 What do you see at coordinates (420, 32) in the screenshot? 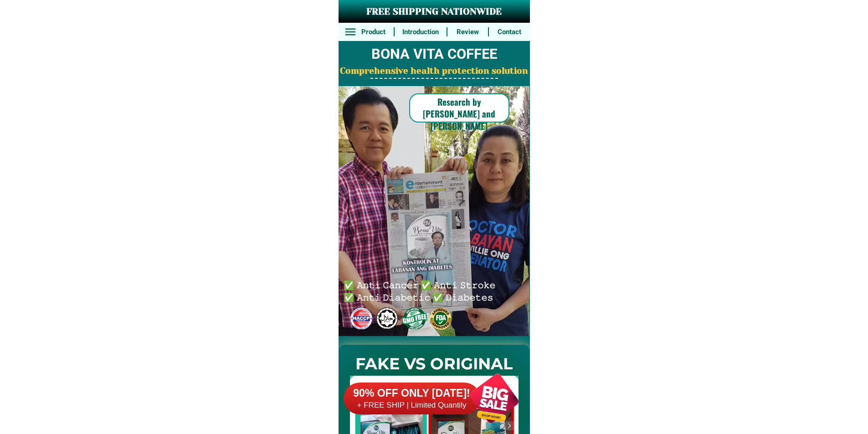
I see `h6: Introduction` at bounding box center [420, 32].